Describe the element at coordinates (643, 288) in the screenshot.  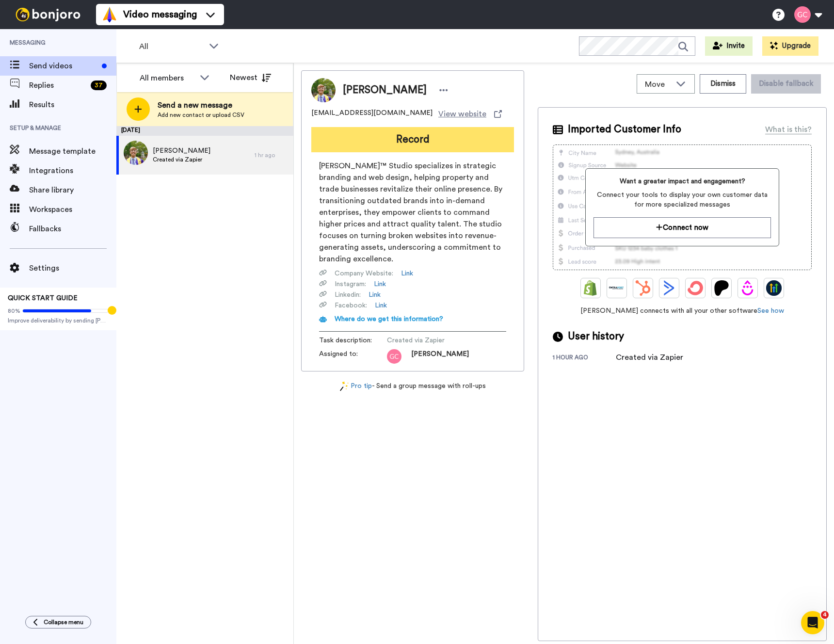
I see `img: Hubspot` at that location.